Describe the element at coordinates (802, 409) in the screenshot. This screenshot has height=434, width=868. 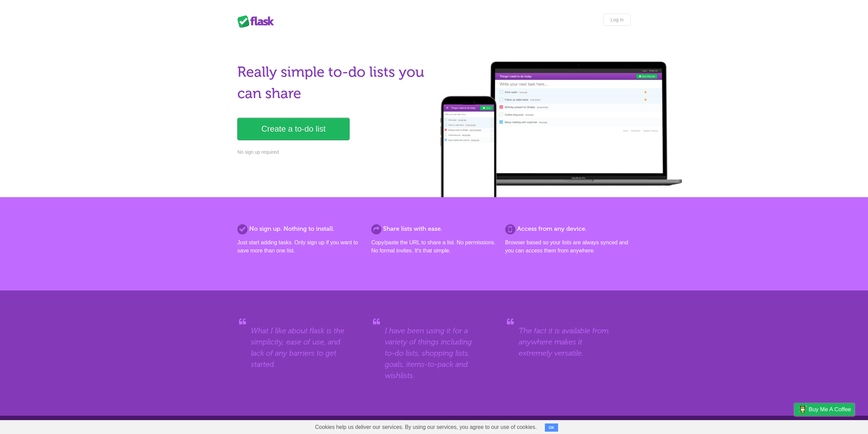
I see `img: Buy me a coffee` at that location.